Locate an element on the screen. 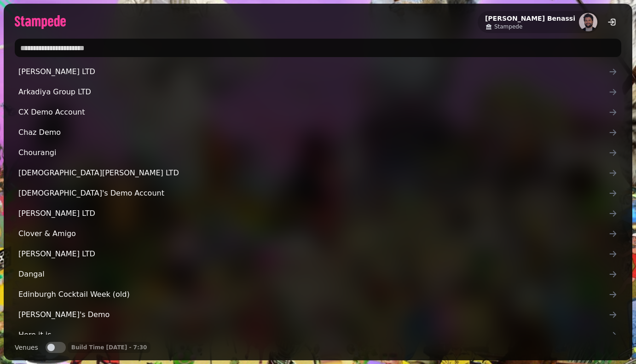 Image resolution: width=636 pixels, height=364 pixels. a: Arkadiya Group LTD is located at coordinates (318, 92).